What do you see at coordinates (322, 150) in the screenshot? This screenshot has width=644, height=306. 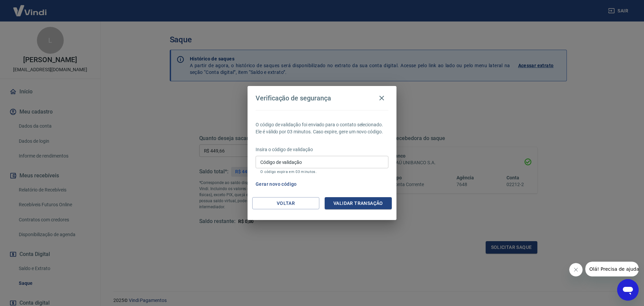 I see `p: Insira o código de validação` at bounding box center [322, 150].